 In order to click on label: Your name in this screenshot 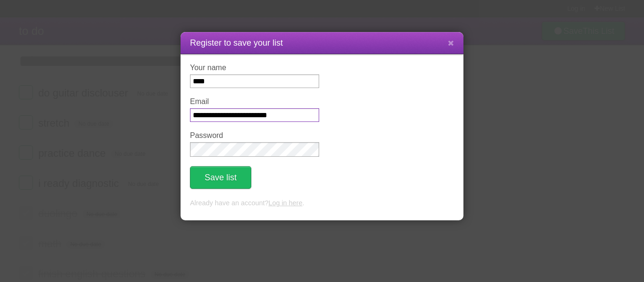, I will do `click(254, 68)`.